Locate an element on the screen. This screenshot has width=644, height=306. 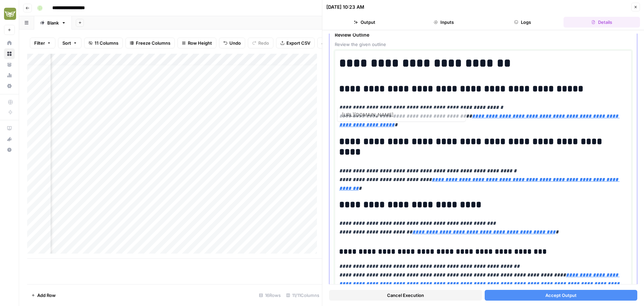
button: Export CSV is located at coordinates (295, 43).